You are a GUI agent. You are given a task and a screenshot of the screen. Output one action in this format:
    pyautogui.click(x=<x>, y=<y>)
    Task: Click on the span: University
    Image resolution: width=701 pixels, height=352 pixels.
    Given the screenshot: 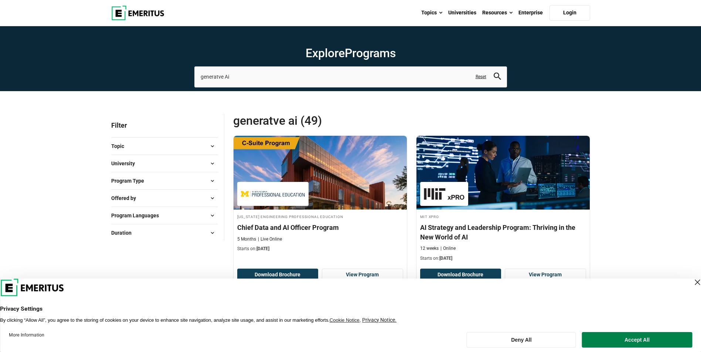 What is the action you would take?
    pyautogui.click(x=126, y=164)
    